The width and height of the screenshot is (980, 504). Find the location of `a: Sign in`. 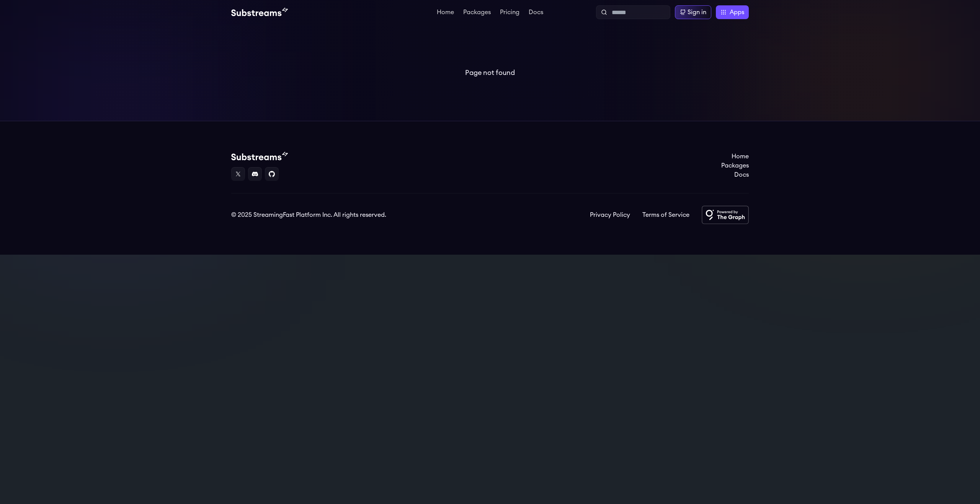

a: Sign in is located at coordinates (693, 12).